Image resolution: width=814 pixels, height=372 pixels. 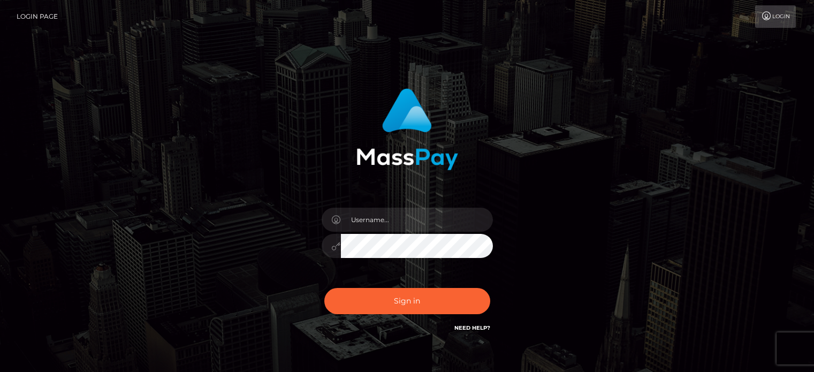 What do you see at coordinates (37, 17) in the screenshot?
I see `a: Login Page` at bounding box center [37, 17].